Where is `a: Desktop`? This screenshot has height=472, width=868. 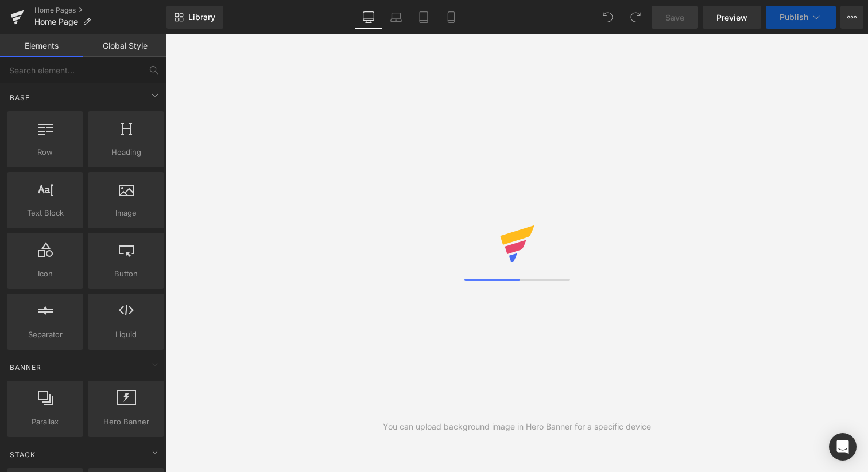 a: Desktop is located at coordinates (369, 17).